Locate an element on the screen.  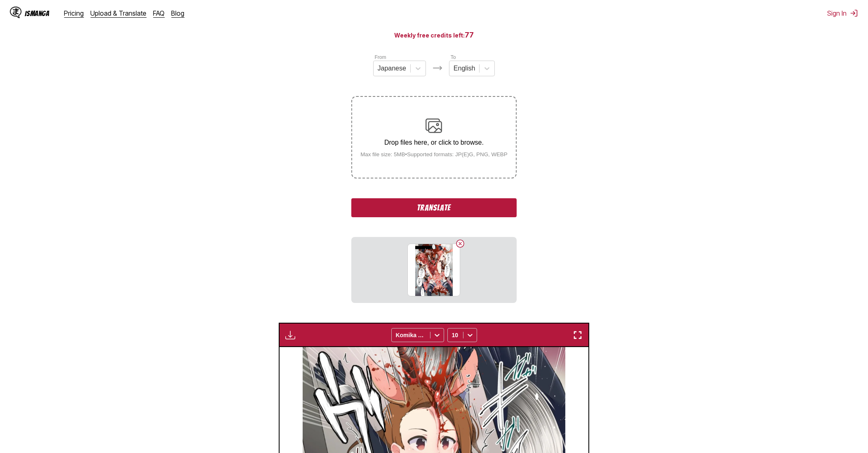
a: Pricing is located at coordinates (75, 13).